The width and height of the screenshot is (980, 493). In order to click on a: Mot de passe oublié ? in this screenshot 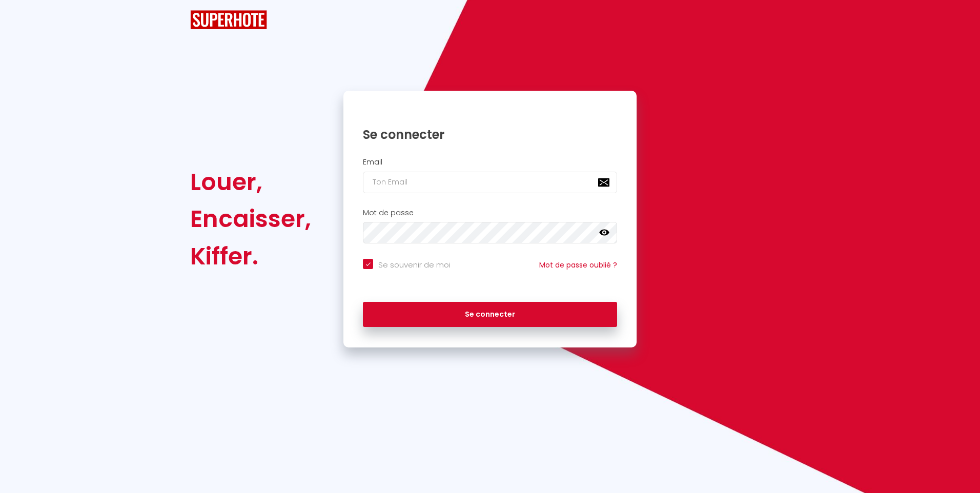, I will do `click(578, 265)`.